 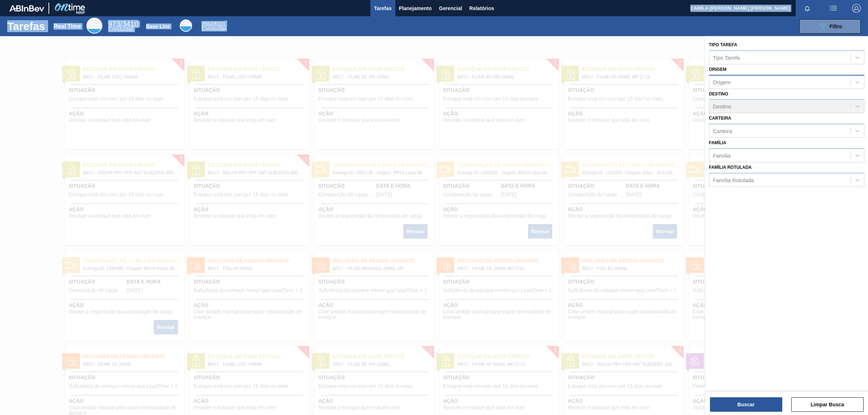 I want to click on span: Tarefas, so click(x=383, y=8).